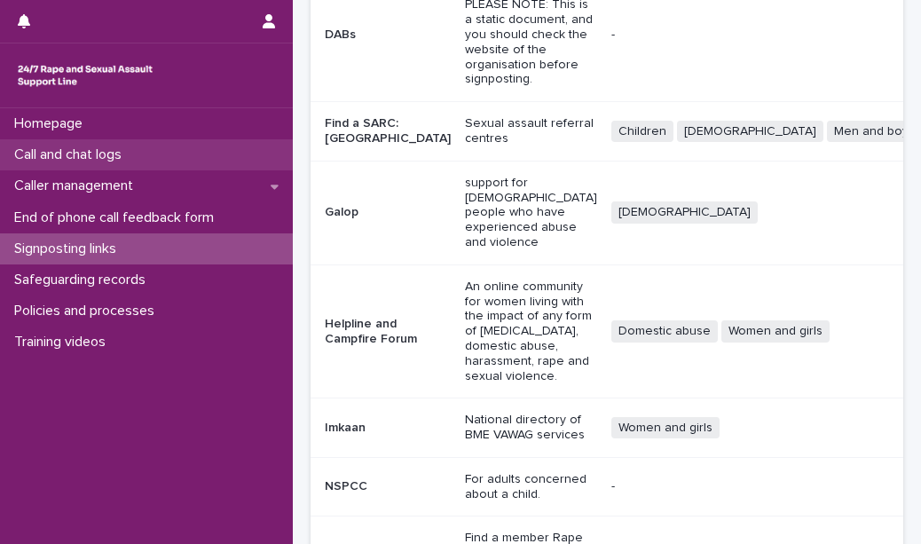  What do you see at coordinates (531, 428) in the screenshot?
I see `p: National directory of BME VAWAG services` at bounding box center [531, 428].